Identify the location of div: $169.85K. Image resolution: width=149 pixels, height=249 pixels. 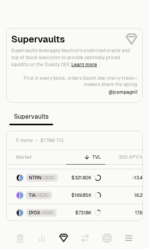
(86, 195).